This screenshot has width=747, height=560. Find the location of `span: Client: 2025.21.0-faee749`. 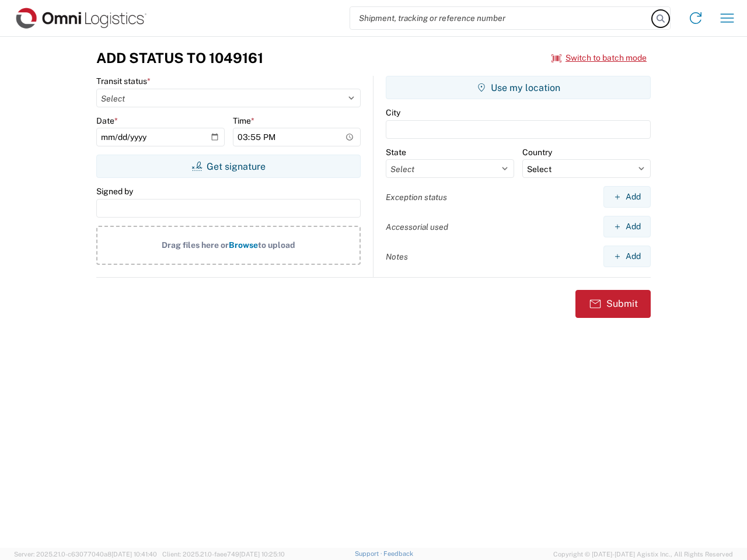

span: Client: 2025.21.0-faee749 is located at coordinates (224, 554).